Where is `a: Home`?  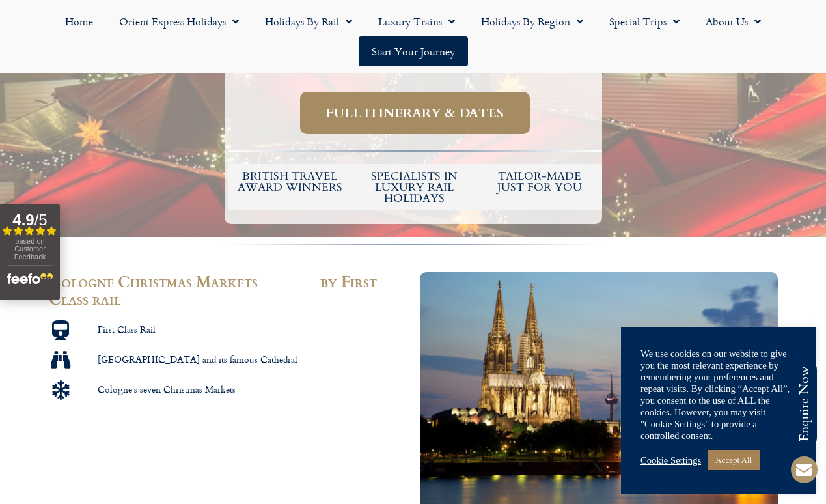
a: Home is located at coordinates (79, 22).